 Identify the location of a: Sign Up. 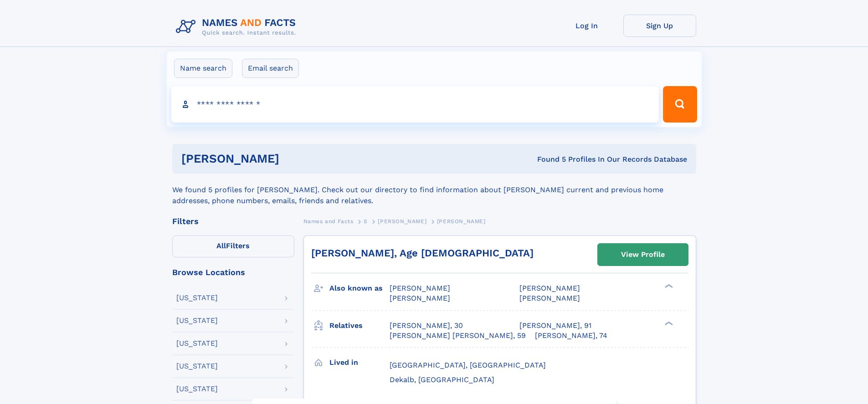
(660, 25).